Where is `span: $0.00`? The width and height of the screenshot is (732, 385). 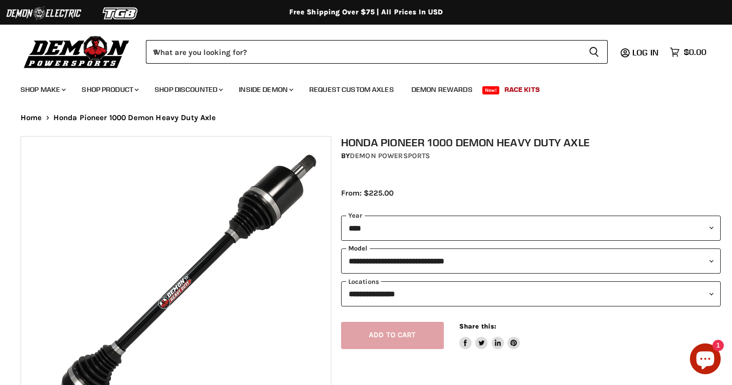 span: $0.00 is located at coordinates (695, 52).